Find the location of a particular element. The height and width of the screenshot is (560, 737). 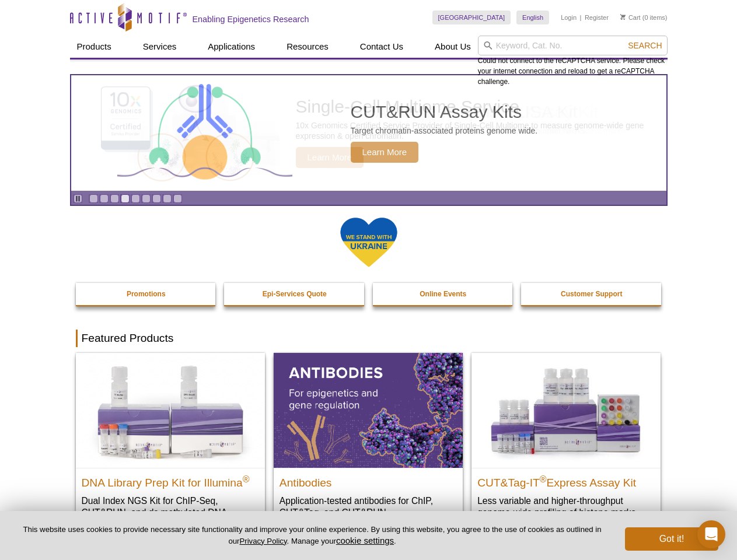

a: Go to slide 5 is located at coordinates (136, 198).